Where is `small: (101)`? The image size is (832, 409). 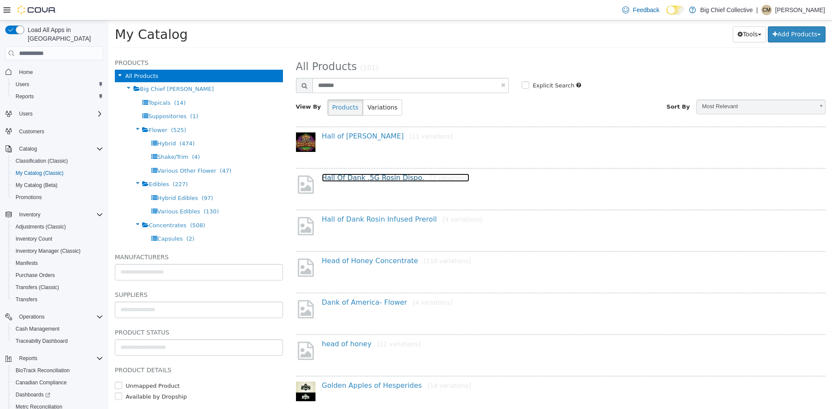 small: (101) is located at coordinates (261, 48).